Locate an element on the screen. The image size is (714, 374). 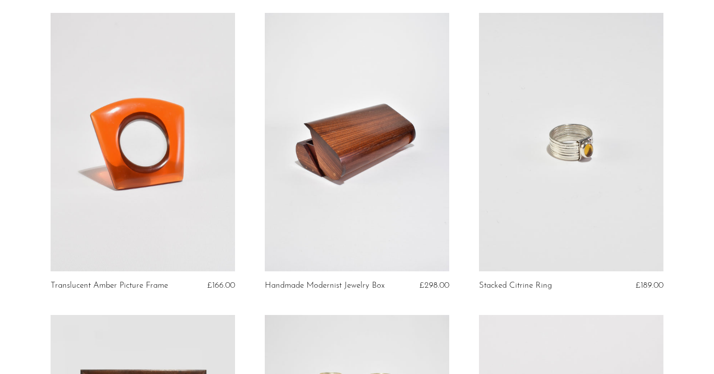
a: Handmade Modernist Jewelry Box is located at coordinates (325, 285).